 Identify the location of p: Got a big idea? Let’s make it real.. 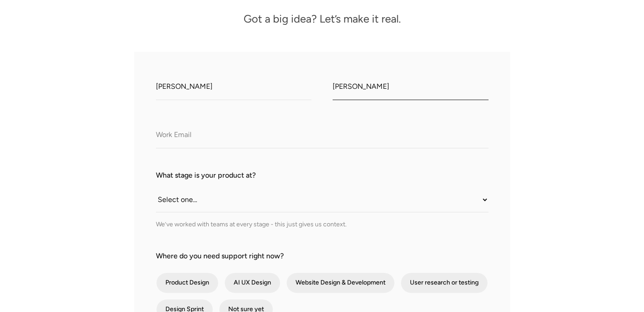
(322, 18).